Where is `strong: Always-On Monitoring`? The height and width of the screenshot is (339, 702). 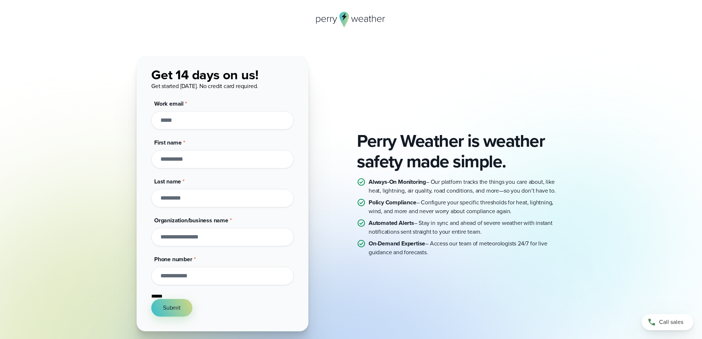 strong: Always-On Monitoring is located at coordinates (397, 182).